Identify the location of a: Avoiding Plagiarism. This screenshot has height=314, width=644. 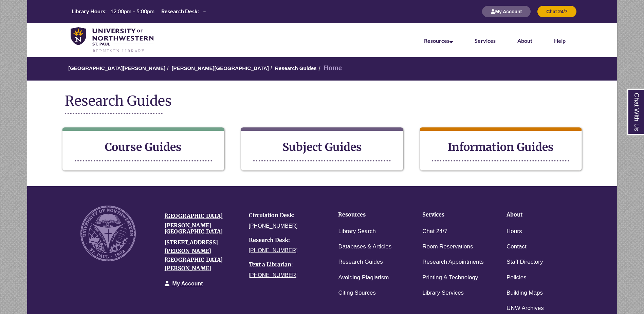
(363, 277).